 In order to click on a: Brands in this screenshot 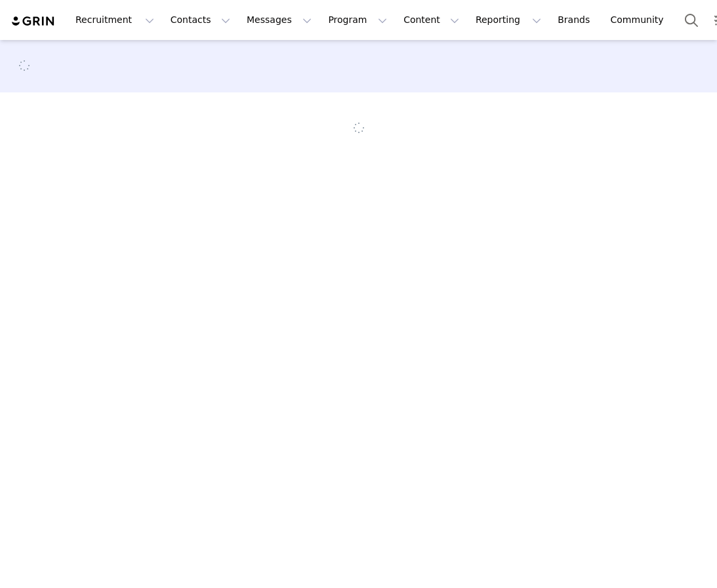, I will do `click(575, 20)`.